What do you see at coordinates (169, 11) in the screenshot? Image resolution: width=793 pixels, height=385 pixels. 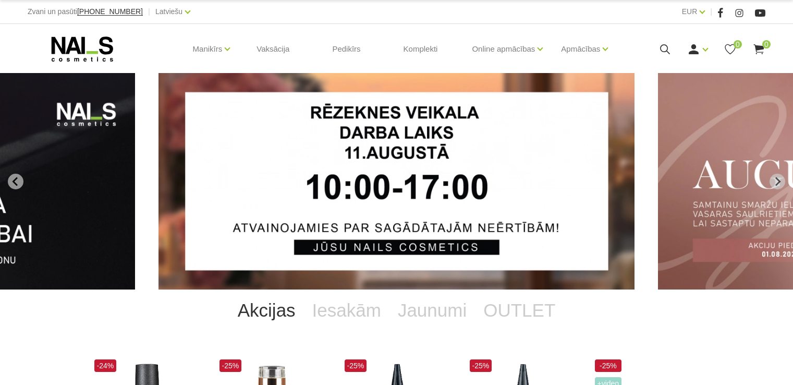 I see `a: Latviešu` at bounding box center [169, 11].